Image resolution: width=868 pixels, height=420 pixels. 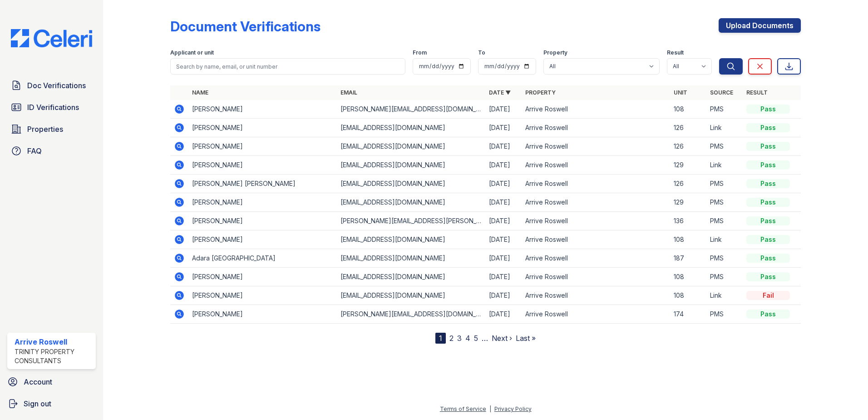 What do you see at coordinates (760, 26) in the screenshot?
I see `a: Upload Documents` at bounding box center [760, 26].